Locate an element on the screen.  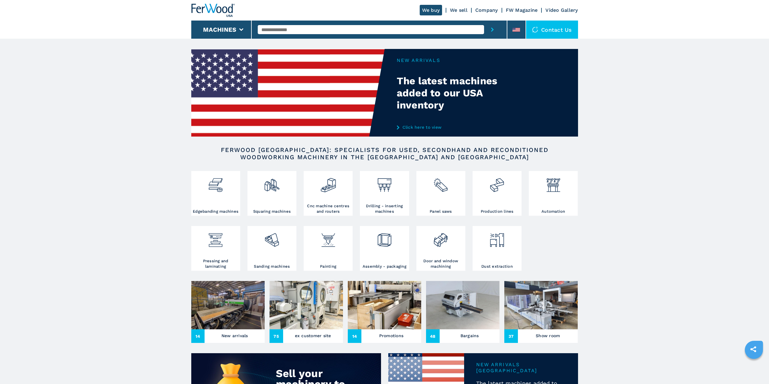
h3: Production lines is located at coordinates (497, 212).